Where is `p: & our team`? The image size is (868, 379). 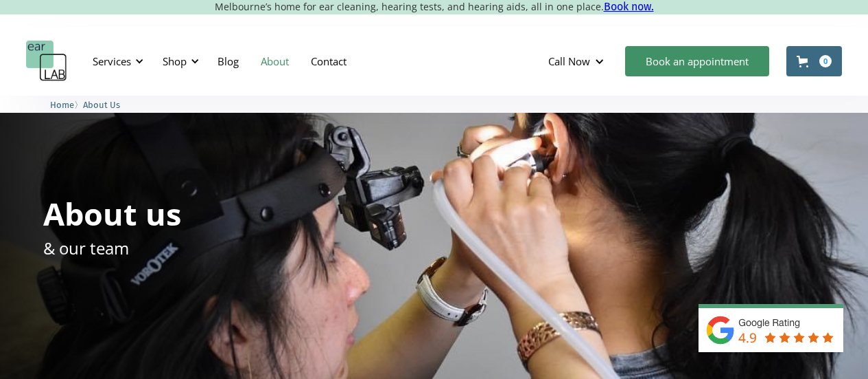
p: & our team is located at coordinates (86, 247).